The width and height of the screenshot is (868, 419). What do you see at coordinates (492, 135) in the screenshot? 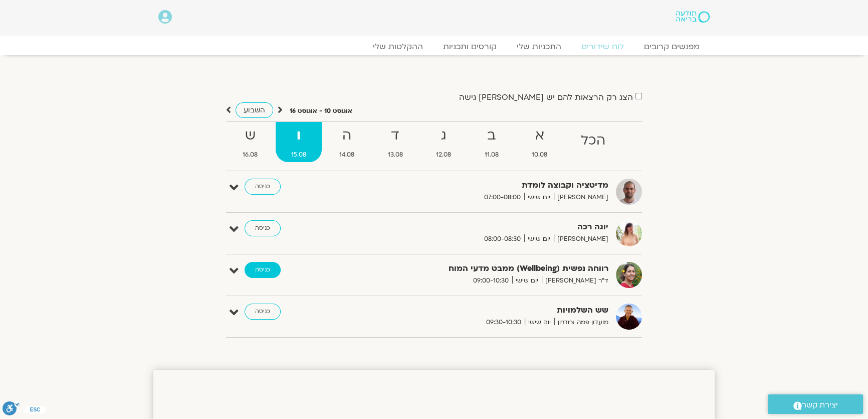
I see `strong: ב` at bounding box center [492, 135].